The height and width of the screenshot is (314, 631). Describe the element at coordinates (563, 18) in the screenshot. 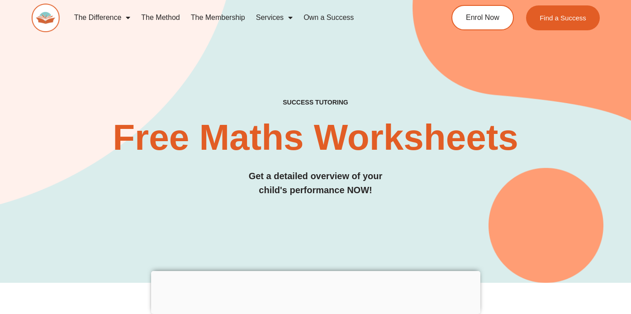

I see `a: Find a Success` at that location.